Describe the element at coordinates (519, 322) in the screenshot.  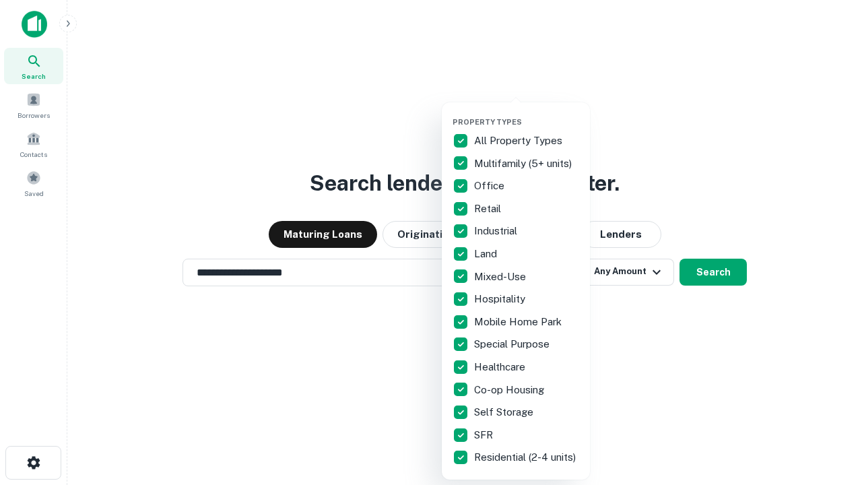
I see `p: Mobile Home Park` at that location.